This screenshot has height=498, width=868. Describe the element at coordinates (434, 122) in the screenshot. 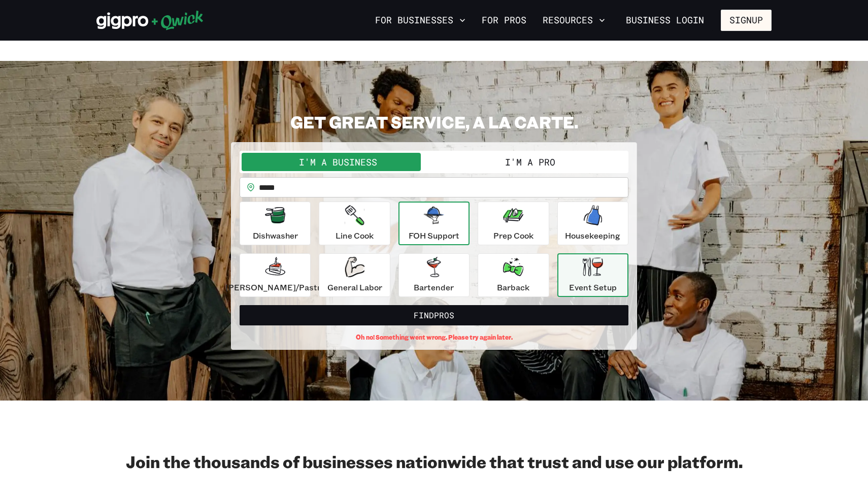

I see `h2: GET GREAT SERVICE, A LA CARTE.` at that location.